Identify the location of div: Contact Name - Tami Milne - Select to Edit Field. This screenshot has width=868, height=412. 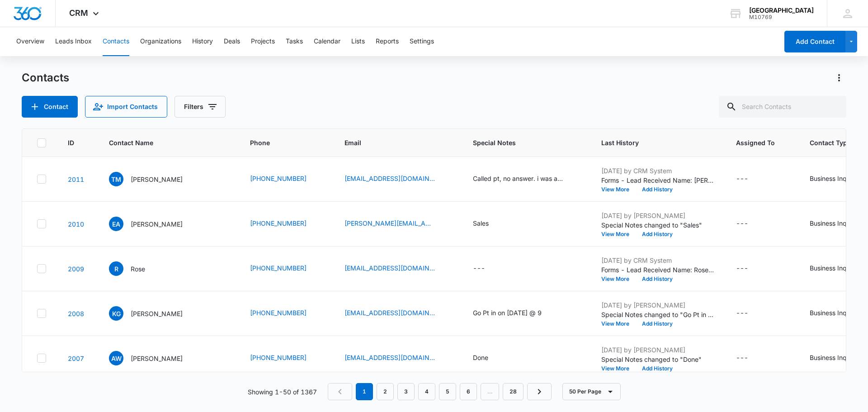
(154, 179).